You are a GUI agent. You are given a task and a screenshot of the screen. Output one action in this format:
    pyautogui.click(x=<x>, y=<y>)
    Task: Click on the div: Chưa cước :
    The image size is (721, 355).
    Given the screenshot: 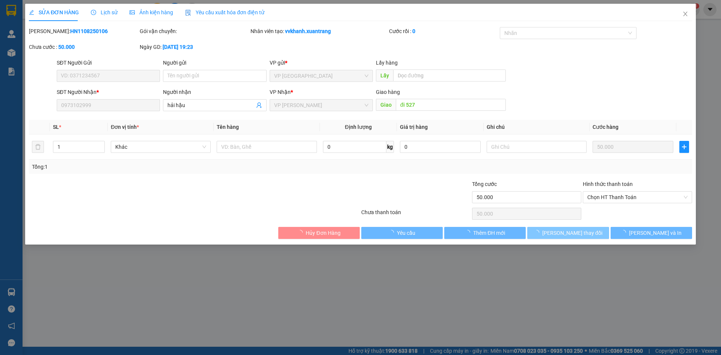 What is the action you would take?
    pyautogui.click(x=83, y=47)
    